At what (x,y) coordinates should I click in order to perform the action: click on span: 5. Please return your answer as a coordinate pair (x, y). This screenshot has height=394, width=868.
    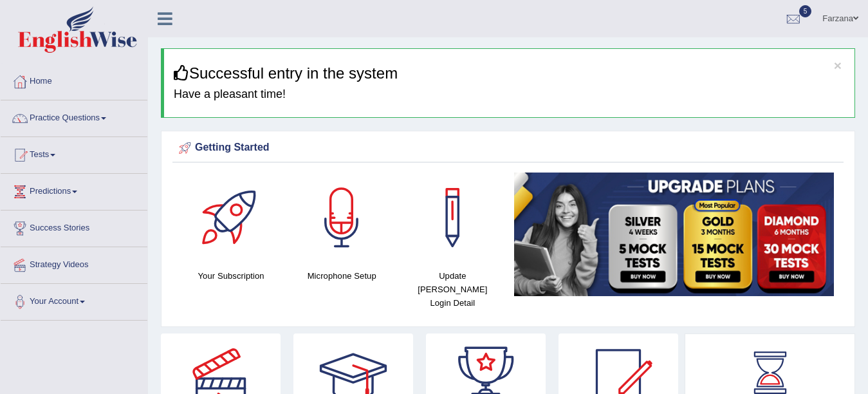
    Looking at the image, I should click on (805, 11).